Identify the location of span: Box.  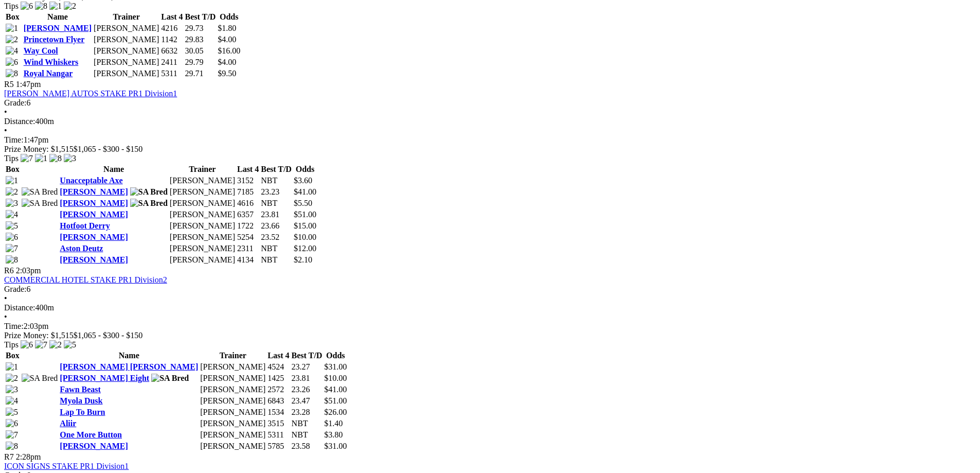
(12, 355).